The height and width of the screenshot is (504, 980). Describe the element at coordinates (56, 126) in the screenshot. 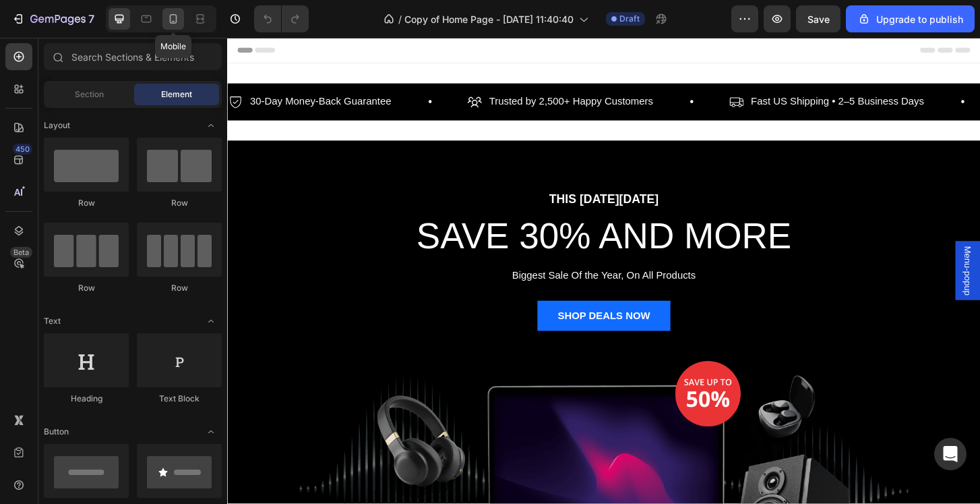

I see `span: Layout` at that location.